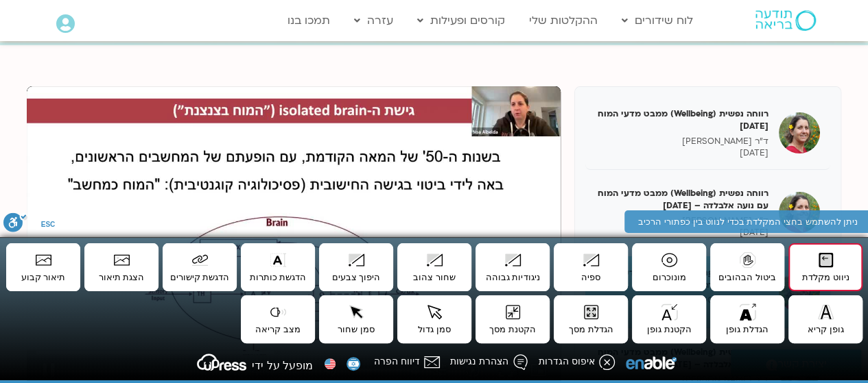 The width and height of the screenshot is (868, 383). I want to click on button: סמן שחור, so click(356, 319).